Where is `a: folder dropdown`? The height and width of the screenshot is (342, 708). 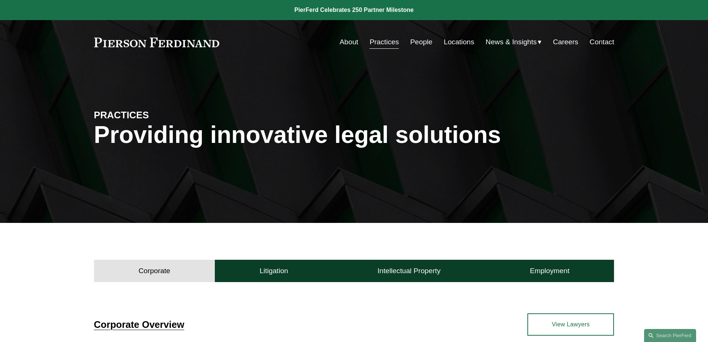
a: folder dropdown is located at coordinates (514, 42).